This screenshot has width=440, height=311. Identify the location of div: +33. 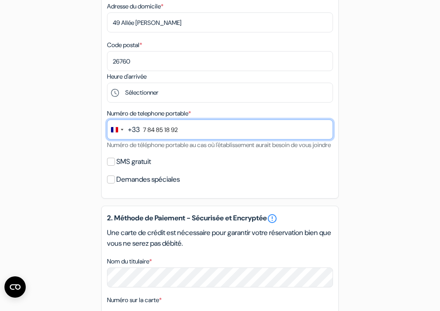
(134, 130).